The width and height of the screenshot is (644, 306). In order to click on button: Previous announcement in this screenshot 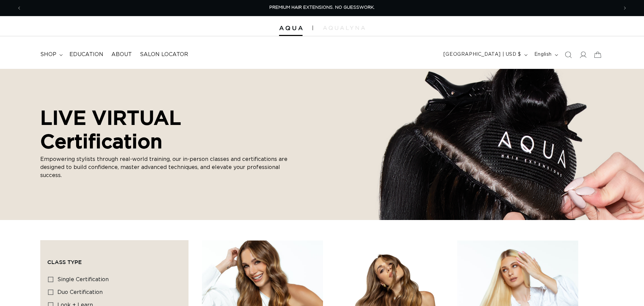, I will do `click(19, 8)`.